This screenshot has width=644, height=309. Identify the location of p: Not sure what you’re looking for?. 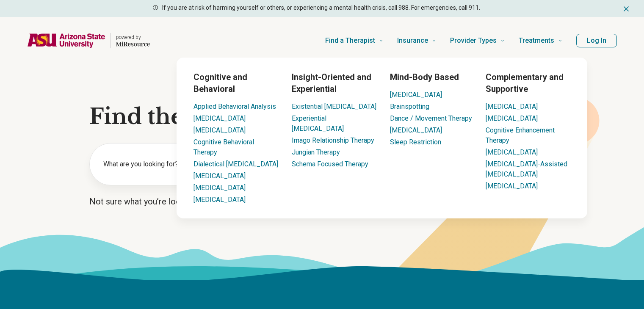
(322, 202).